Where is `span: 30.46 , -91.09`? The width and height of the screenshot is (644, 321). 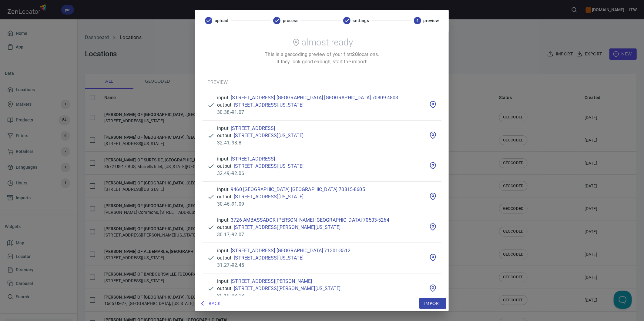 span: 30.46 , -91.09 is located at coordinates (231, 204).